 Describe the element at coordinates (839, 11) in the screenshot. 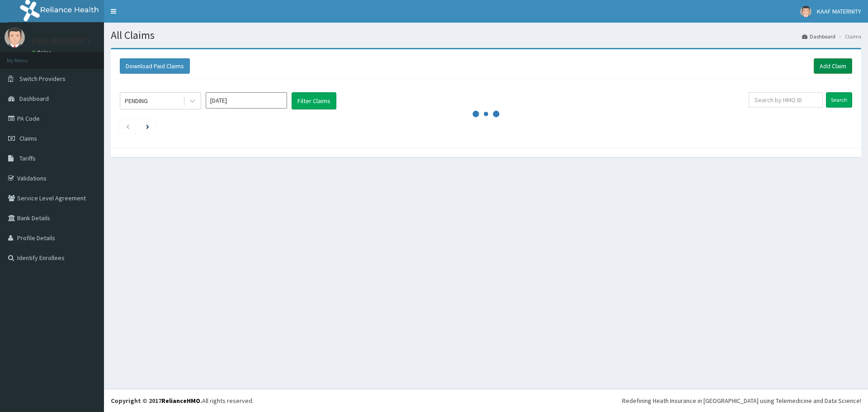

I see `span: KAAF MATERNITY` at that location.